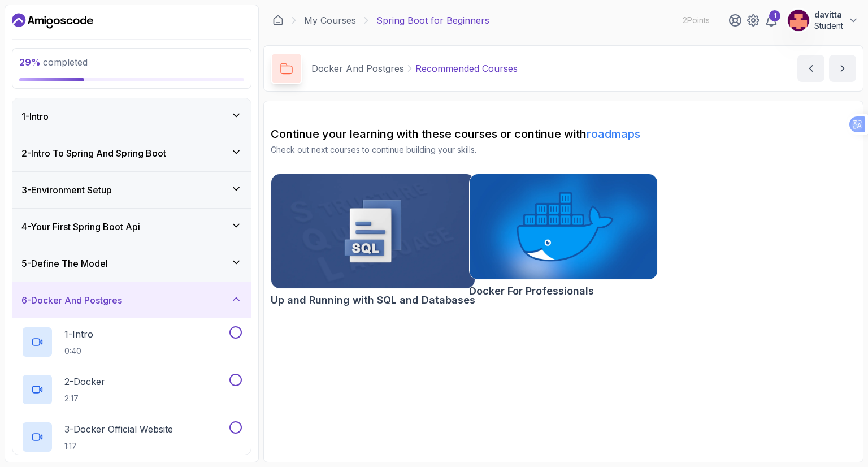  I want to click on button: 1-Intro, so click(132, 116).